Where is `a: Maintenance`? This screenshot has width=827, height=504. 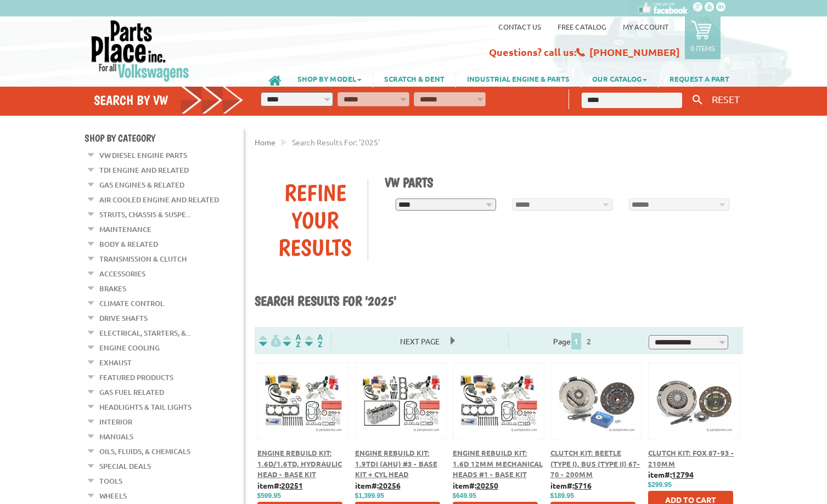 a: Maintenance is located at coordinates (125, 230).